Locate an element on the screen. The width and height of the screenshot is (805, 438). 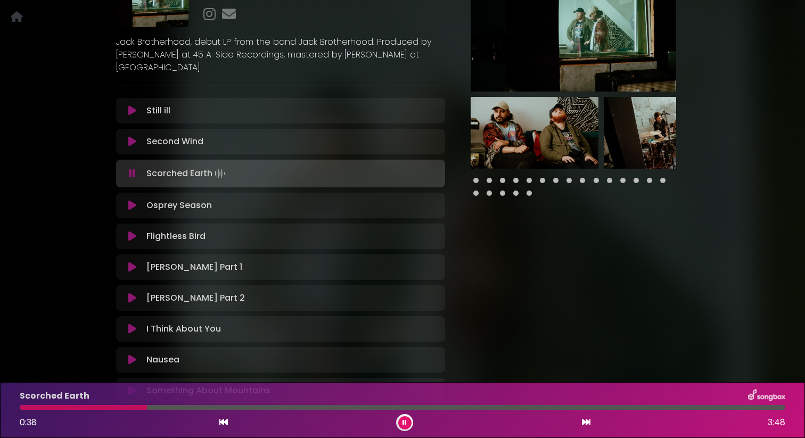
p: Osprey Season is located at coordinates (179, 206).